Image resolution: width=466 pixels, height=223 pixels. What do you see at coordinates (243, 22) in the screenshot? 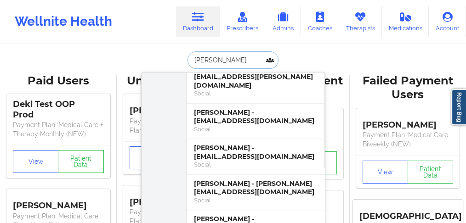
I see `a: Prescribers` at bounding box center [243, 22].